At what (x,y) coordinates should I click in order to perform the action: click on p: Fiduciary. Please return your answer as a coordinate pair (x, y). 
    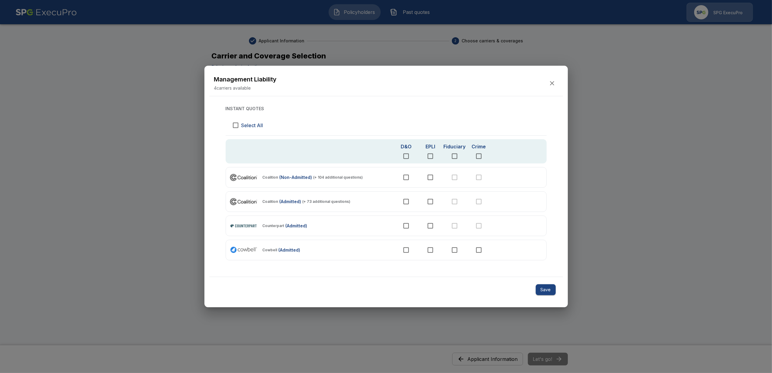
    Looking at the image, I should click on (455, 147).